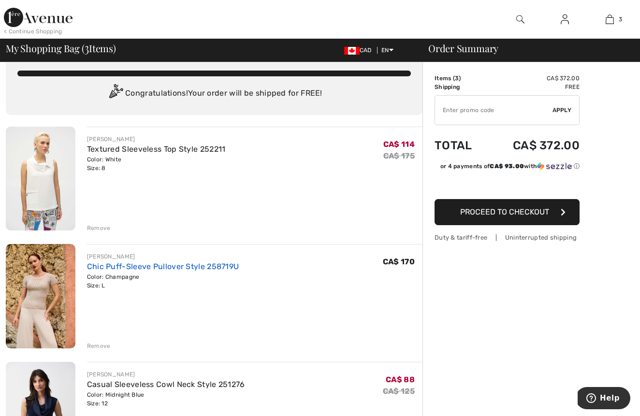  What do you see at coordinates (32, 11) in the screenshot?
I see `span: Help` at bounding box center [32, 11].